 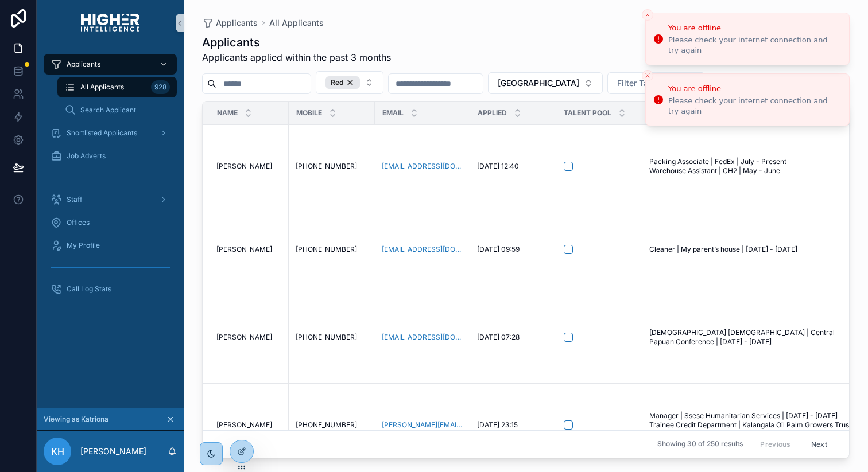 I want to click on span: Filter Talent Pool, so click(x=649, y=83).